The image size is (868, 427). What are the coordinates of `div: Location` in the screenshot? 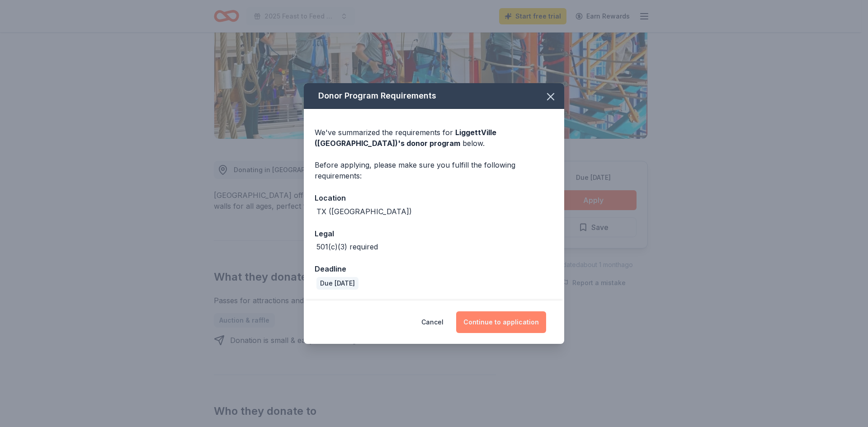 It's located at (434, 198).